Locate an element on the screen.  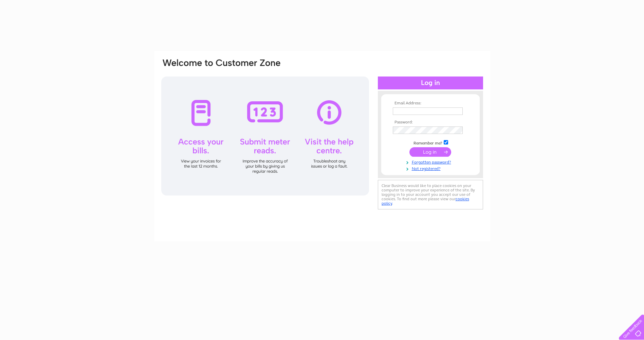
a: Not registered? is located at coordinates (431, 168).